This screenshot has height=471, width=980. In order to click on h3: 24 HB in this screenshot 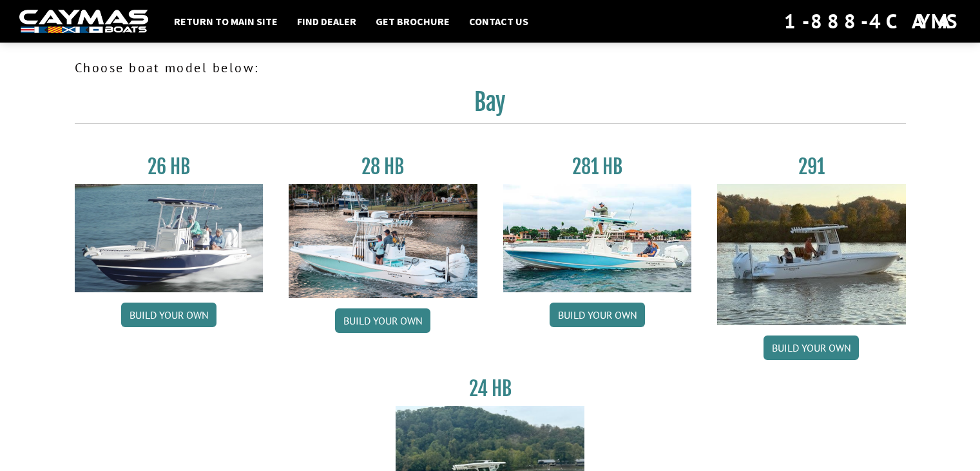, I will do `click(490, 388)`.